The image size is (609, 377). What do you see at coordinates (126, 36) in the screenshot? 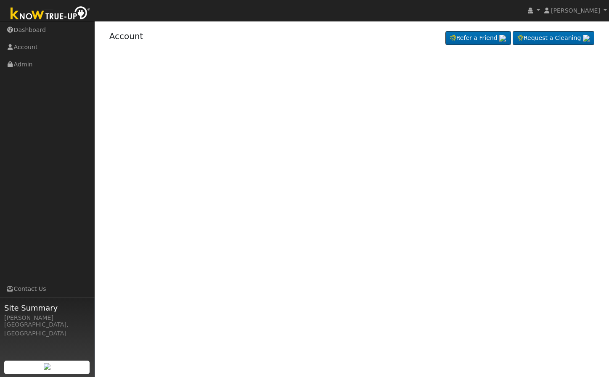
I see `a: Account` at bounding box center [126, 36].